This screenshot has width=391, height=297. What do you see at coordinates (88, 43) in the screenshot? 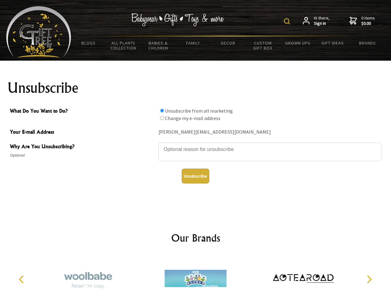
I see `a: BLOGS` at bounding box center [88, 43].